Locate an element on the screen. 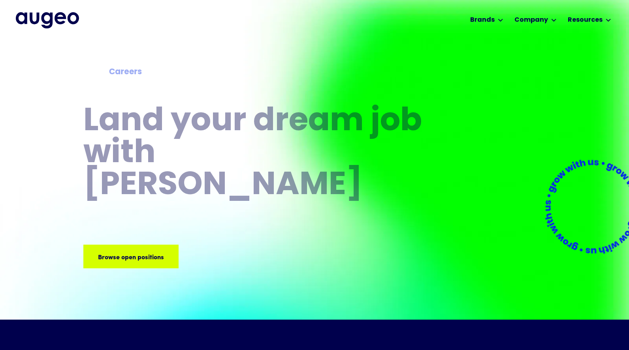 This screenshot has width=629, height=350. strong: Careers is located at coordinates (125, 72).